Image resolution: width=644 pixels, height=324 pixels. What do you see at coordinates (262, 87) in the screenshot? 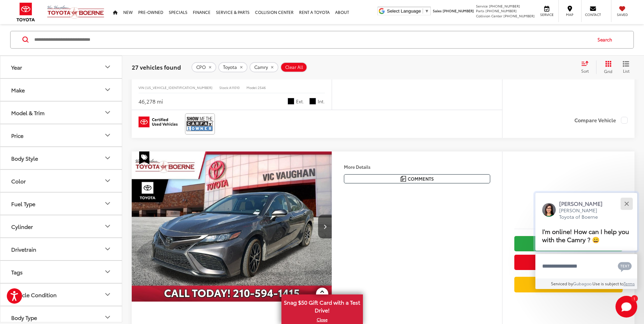
I see `span: 2546` at bounding box center [262, 87].